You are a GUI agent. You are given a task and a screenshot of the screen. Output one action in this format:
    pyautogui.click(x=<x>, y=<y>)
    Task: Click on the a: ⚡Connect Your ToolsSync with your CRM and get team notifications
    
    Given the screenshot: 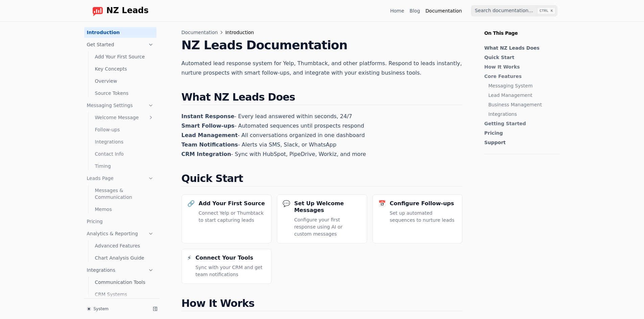 What is the action you would take?
    pyautogui.click(x=227, y=266)
    